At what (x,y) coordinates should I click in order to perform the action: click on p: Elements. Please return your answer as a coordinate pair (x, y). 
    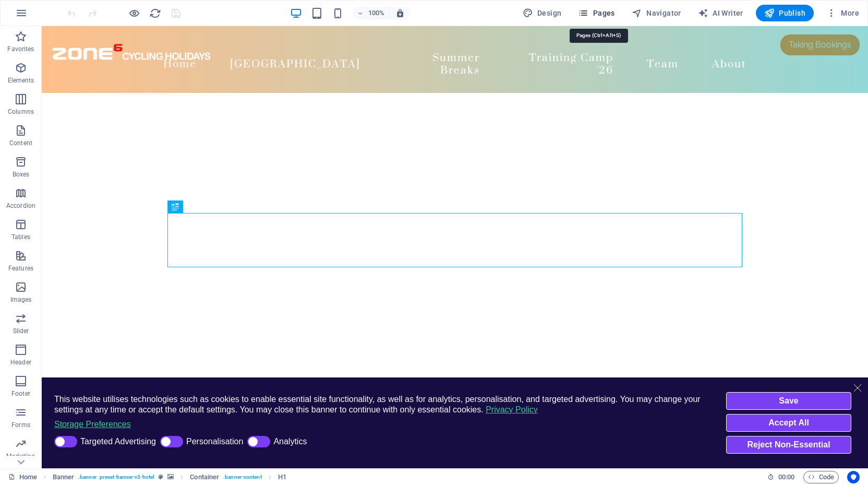
    Looking at the image, I should click on (21, 81).